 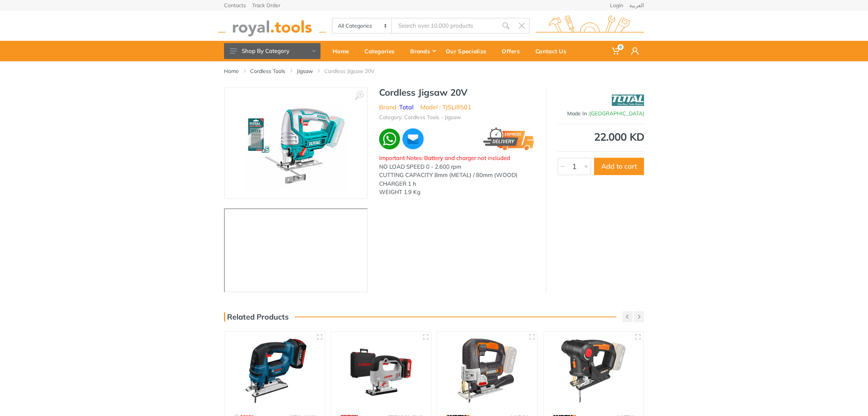 I want to click on a: Login, so click(x=616, y=5).